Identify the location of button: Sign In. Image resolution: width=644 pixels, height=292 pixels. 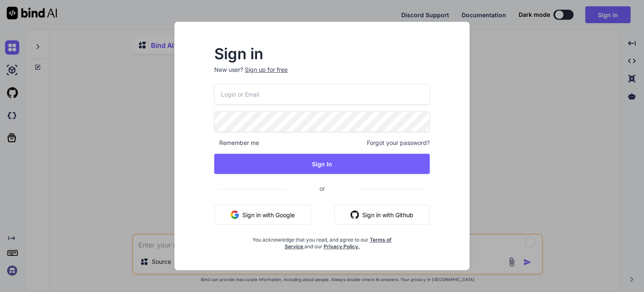
(322, 164).